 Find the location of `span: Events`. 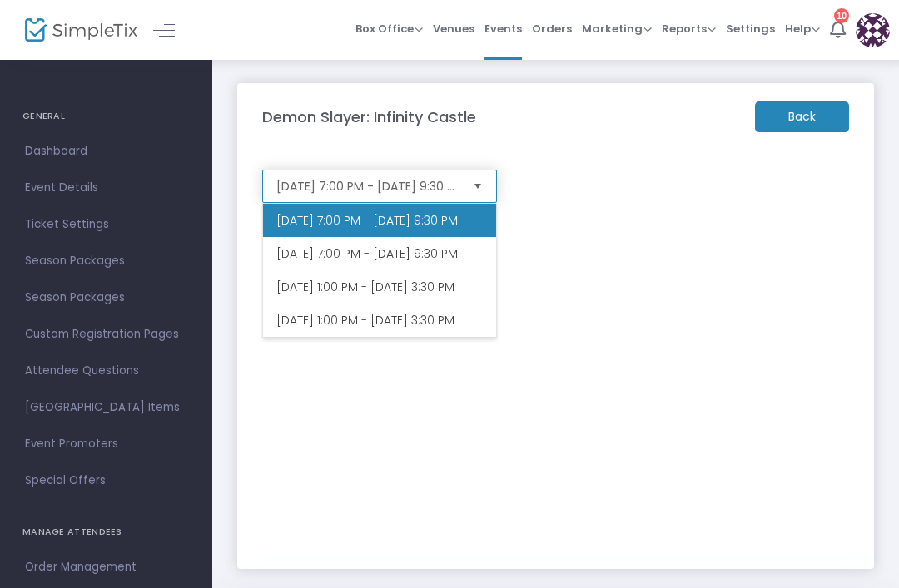

span: Events is located at coordinates (503, 28).